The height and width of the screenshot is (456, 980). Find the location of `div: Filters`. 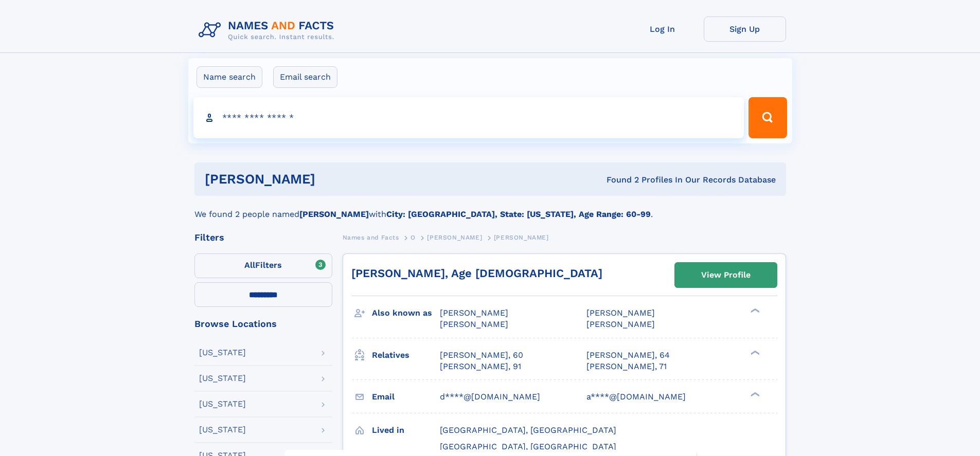

div: Filters is located at coordinates (263, 238).